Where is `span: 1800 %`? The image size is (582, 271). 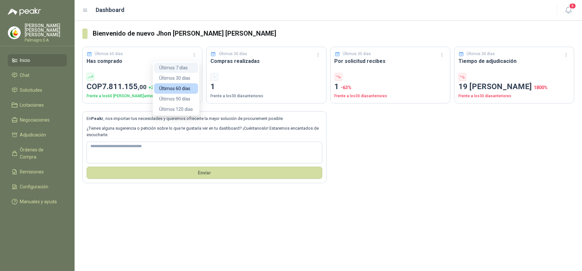 span: 1800 % is located at coordinates (541, 88).